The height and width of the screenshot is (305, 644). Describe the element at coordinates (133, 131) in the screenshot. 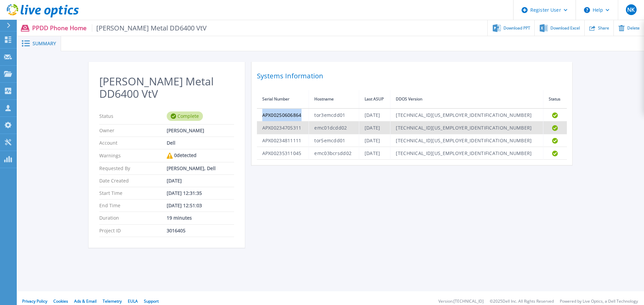

I see `p: Owner` at that location.